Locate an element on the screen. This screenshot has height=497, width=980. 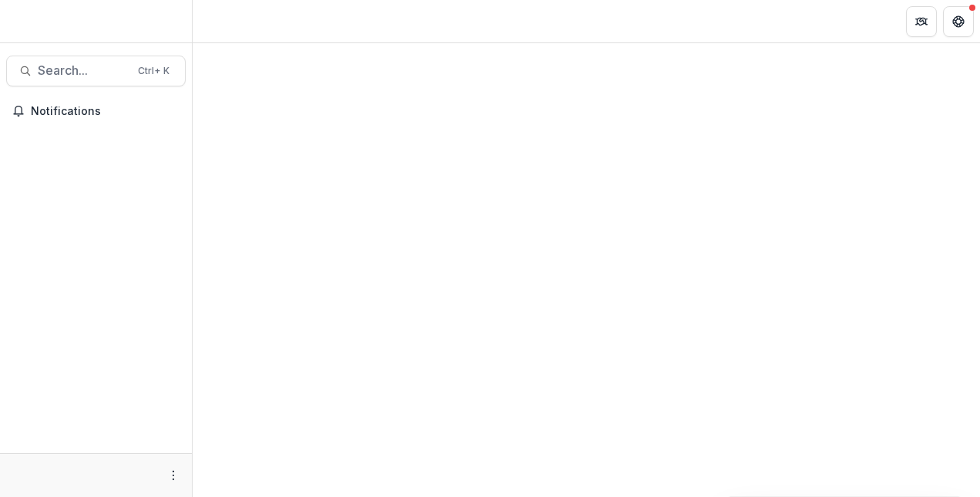
button: Notifications is located at coordinates (96, 111).